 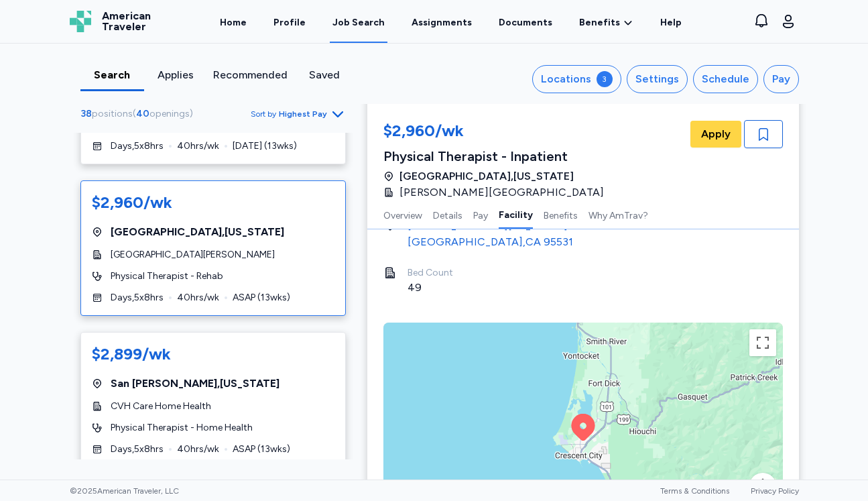 I want to click on span: Apply, so click(x=716, y=134).